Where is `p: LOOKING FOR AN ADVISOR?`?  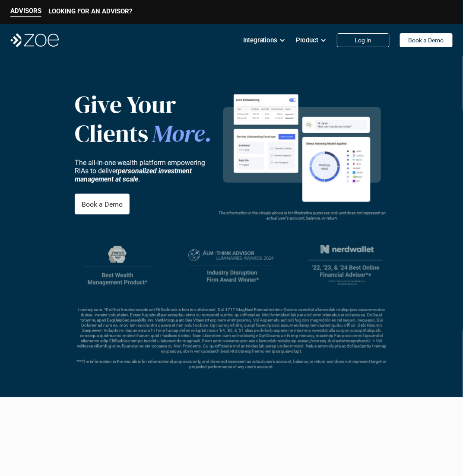 p: LOOKING FOR AN ADVISOR? is located at coordinates (90, 11).